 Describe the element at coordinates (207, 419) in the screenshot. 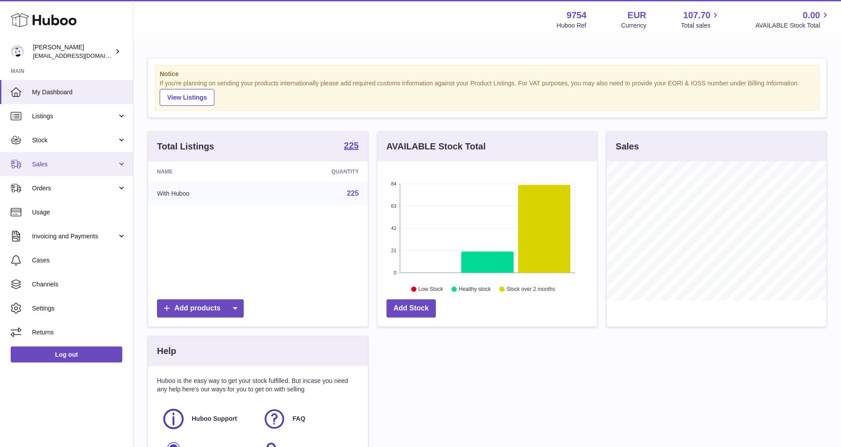

I see `a: Huboo Support` at that location.